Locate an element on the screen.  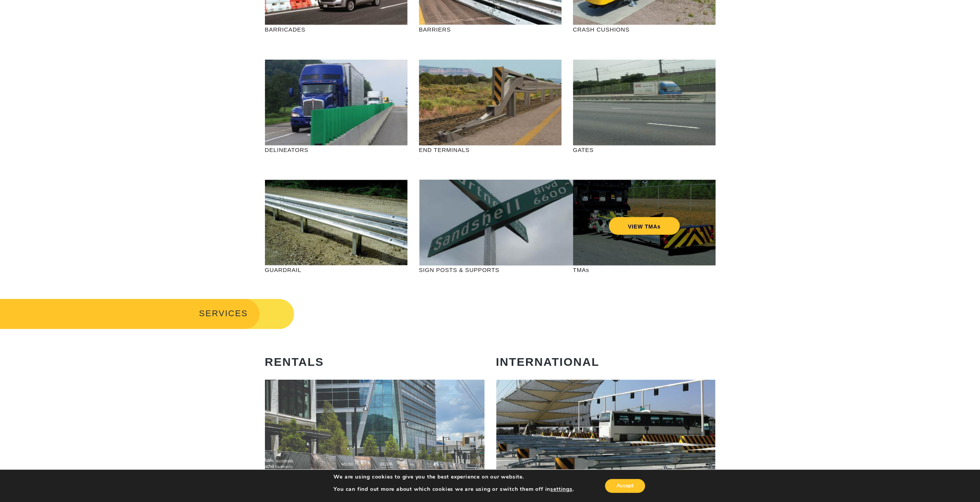
p: TMAs is located at coordinates (644, 270).